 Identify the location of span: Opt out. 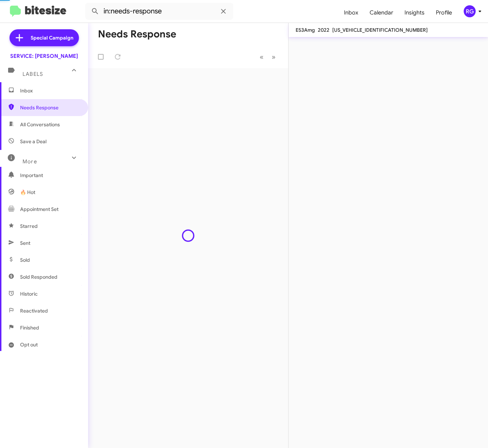
(29, 344).